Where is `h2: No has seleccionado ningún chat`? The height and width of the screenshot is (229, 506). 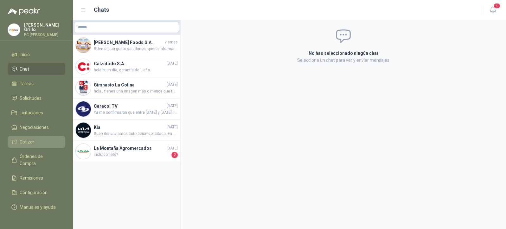 h2: No has seleccionado ningún chat is located at coordinates (344, 53).